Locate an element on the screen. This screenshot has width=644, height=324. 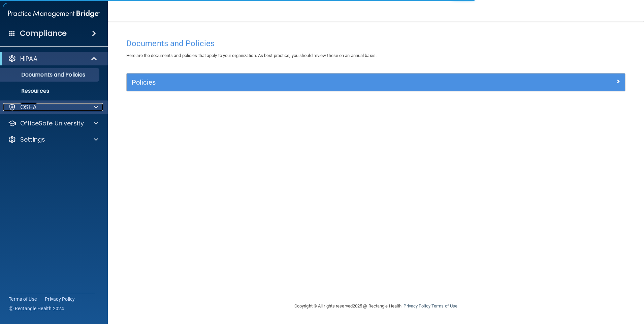
h5: Policies is located at coordinates (314, 82).